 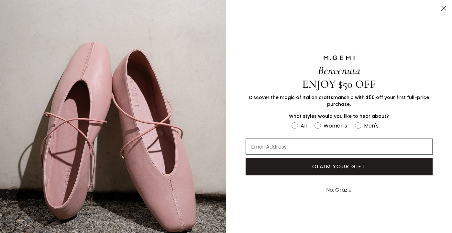 I want to click on img: M.GEMI, so click(x=339, y=58).